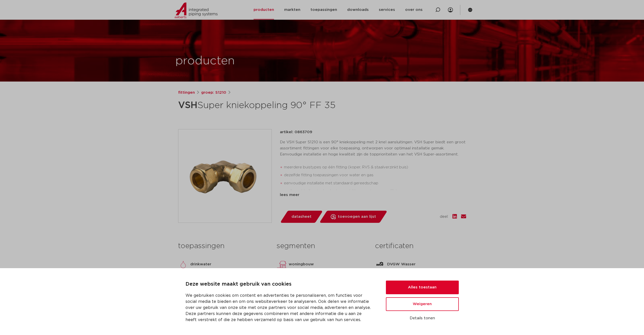 The image size is (644, 335). Describe the element at coordinates (401, 264) in the screenshot. I see `p: DVGW Wasser` at that location.